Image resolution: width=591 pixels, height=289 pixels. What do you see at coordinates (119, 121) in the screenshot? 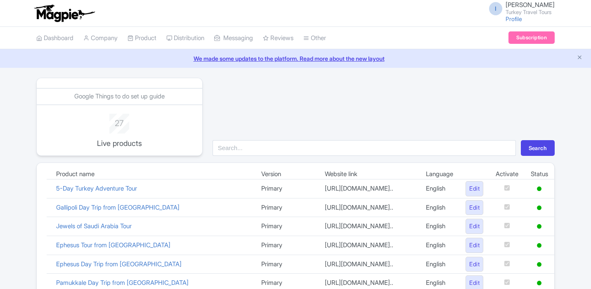
I see `div: 27` at bounding box center [119, 121].